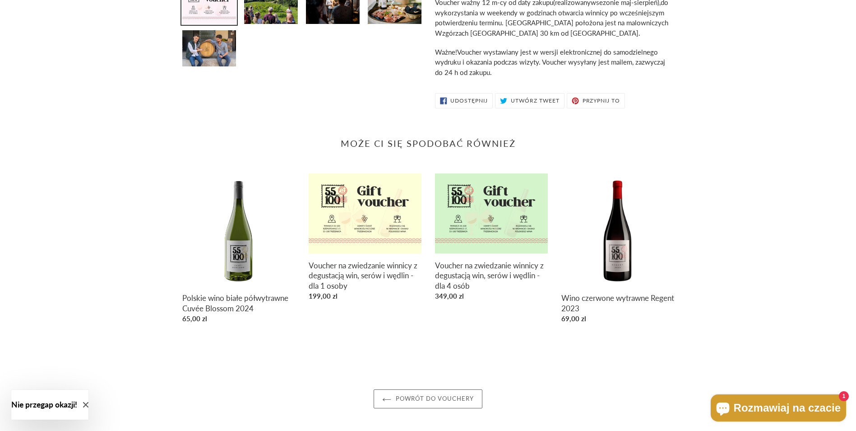 The width and height of the screenshot is (856, 431). I want to click on span: Voucher wystawiany jest w wersji elektronicznej do samodzielnego wydruku i okazania podczas wizyt..., so click(550, 62).